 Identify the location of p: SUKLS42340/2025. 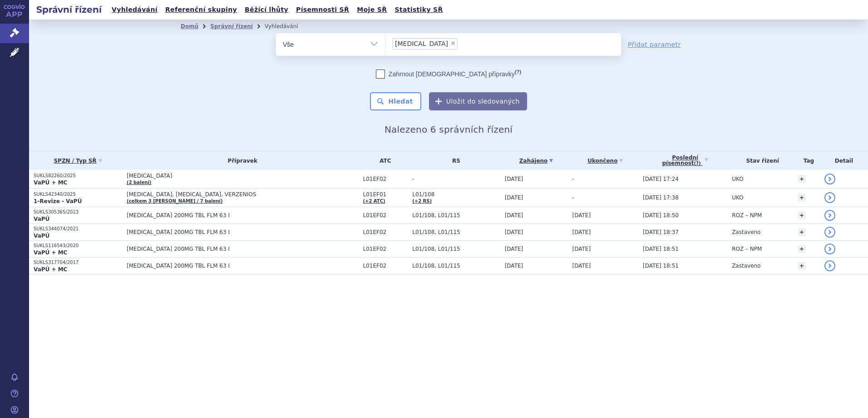
(78, 195).